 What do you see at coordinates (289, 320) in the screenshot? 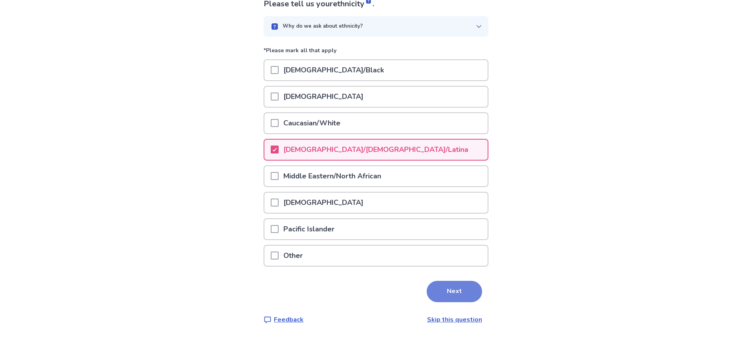
I see `p: Feedback` at bounding box center [289, 320].